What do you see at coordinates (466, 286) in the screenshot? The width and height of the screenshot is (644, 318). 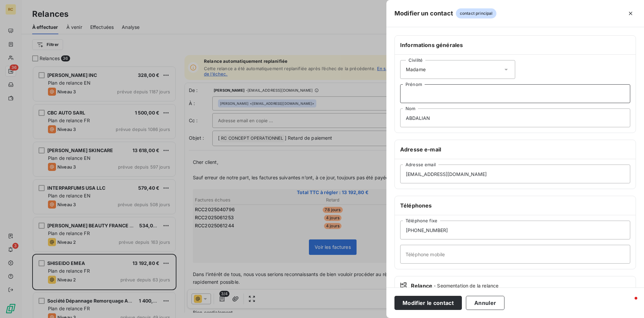 I see `span: - Segmentation de la relance` at bounding box center [466, 286].